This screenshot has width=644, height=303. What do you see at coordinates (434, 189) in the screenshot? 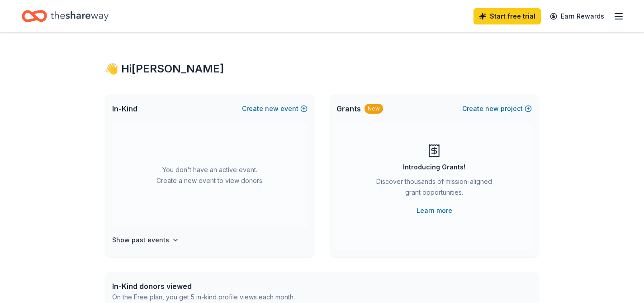
I see `div: Discover thousands of mission-aligned grant opportunities.` at bounding box center [434, 189].